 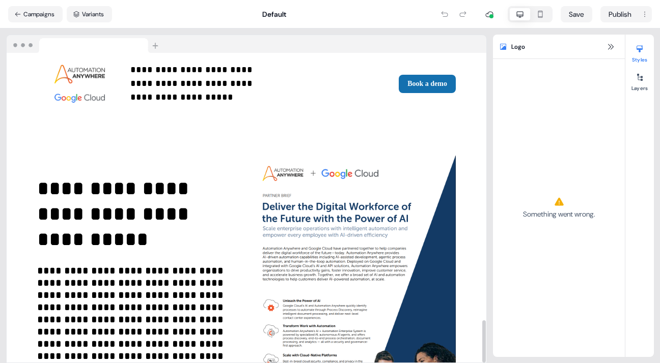 I want to click on button: Campaigns, so click(x=35, y=14).